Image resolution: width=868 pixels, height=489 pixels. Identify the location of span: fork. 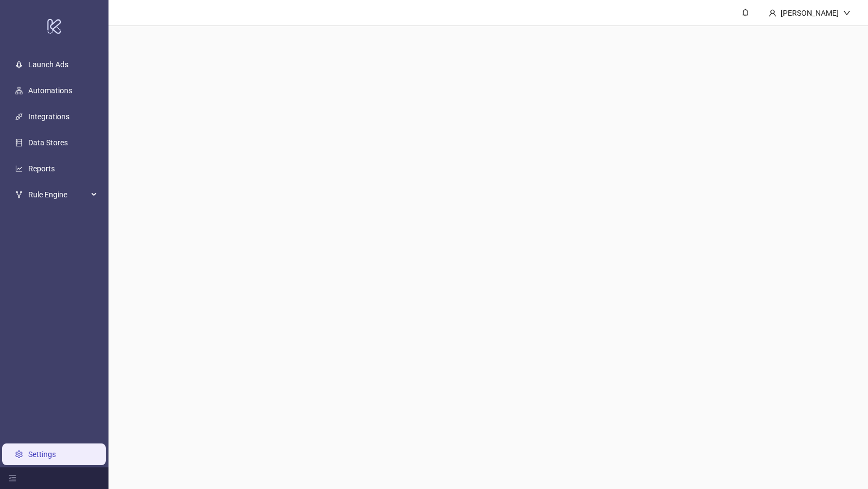
(19, 195).